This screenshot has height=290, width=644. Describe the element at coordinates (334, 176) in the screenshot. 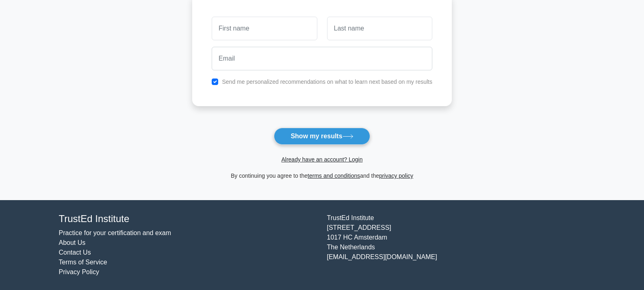

I see `a: terms and conditions` at that location.